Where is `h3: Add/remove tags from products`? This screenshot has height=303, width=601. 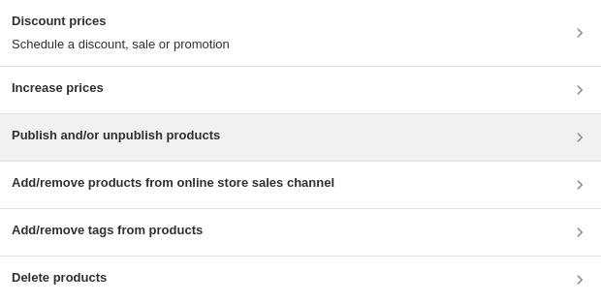
h3: Add/remove tags from products is located at coordinates (107, 231).